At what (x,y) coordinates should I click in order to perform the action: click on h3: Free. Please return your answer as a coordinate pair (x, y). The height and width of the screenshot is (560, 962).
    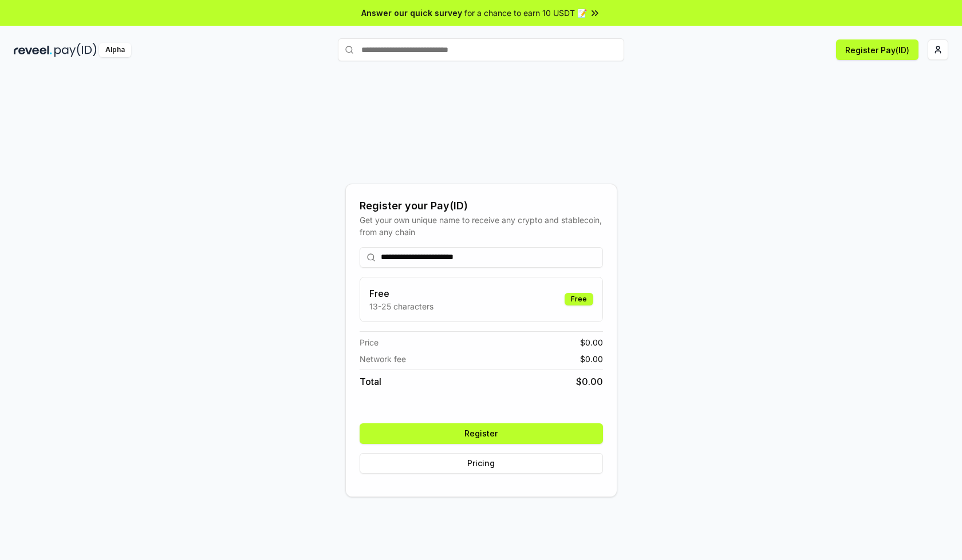
    Looking at the image, I should click on (401, 293).